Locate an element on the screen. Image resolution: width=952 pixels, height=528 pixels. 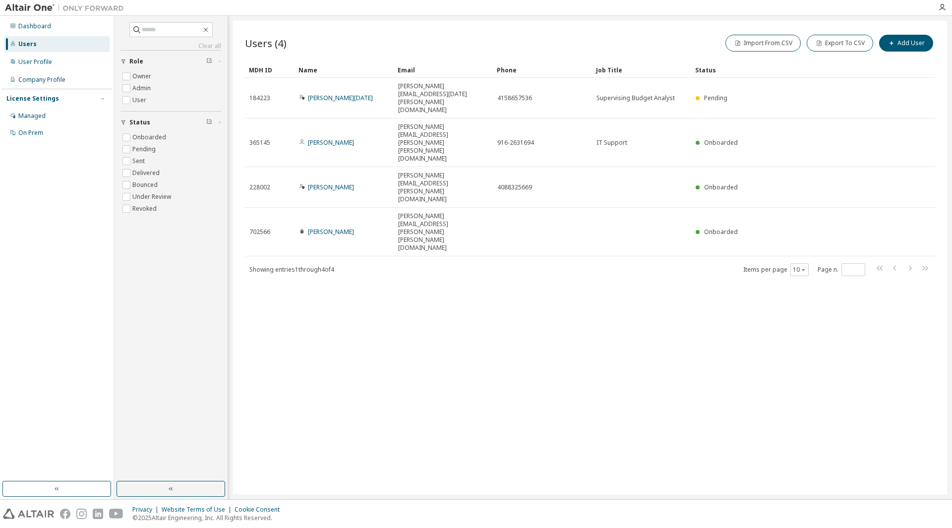
span: Page n. is located at coordinates (841, 270).